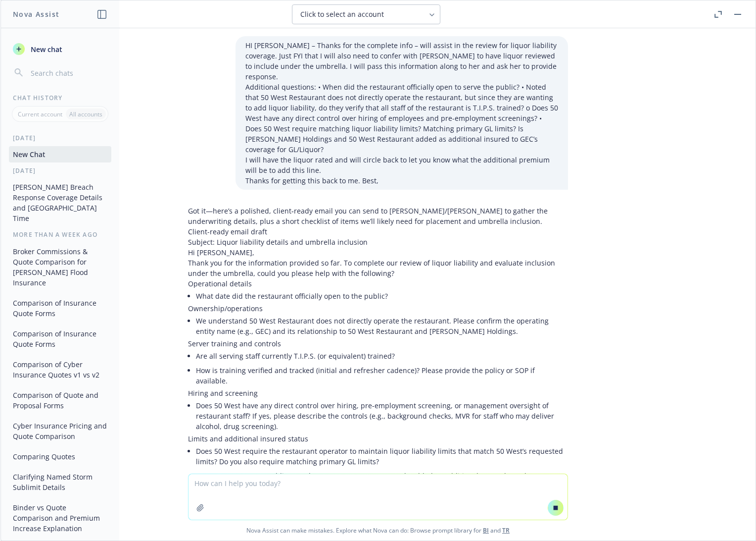  Describe the element at coordinates (68, 73) in the screenshot. I see `input: Search chats` at that location.